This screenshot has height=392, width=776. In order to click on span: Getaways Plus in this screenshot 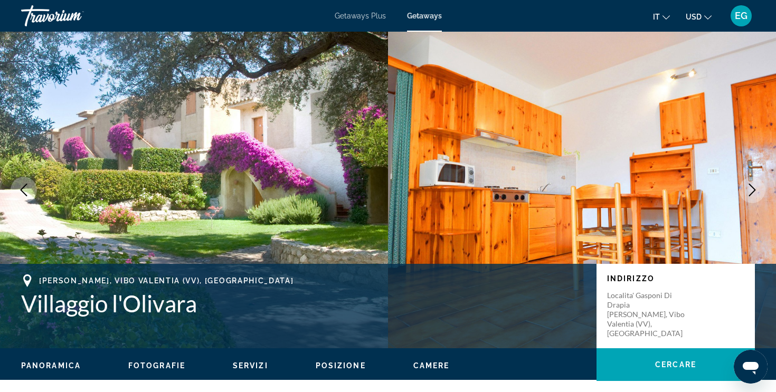, I will do `click(360, 16)`.